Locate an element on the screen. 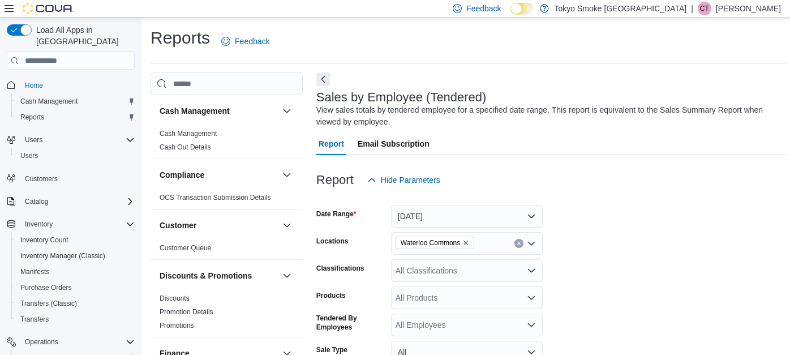  span: CT is located at coordinates (705, 8).